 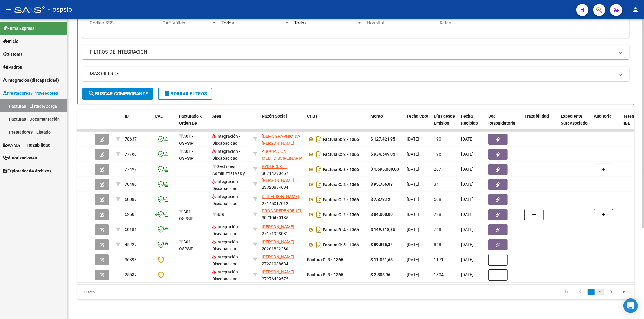 What do you see at coordinates (167, 93) in the screenshot?
I see `mat-icon: delete` at bounding box center [167, 93].